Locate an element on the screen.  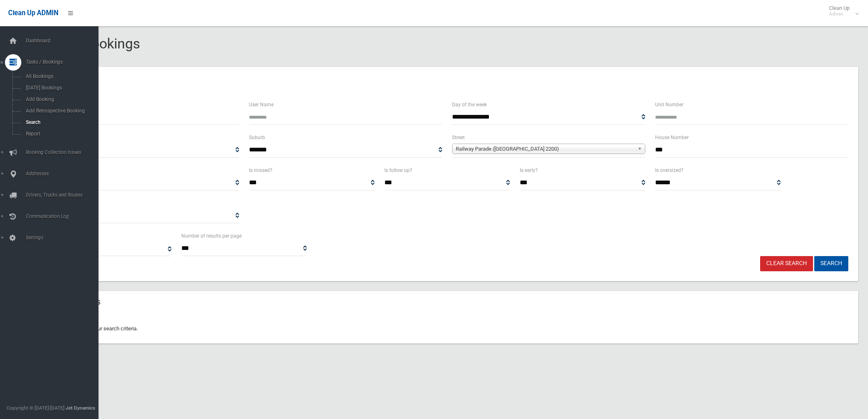
span: Search is located at coordinates (61, 122).